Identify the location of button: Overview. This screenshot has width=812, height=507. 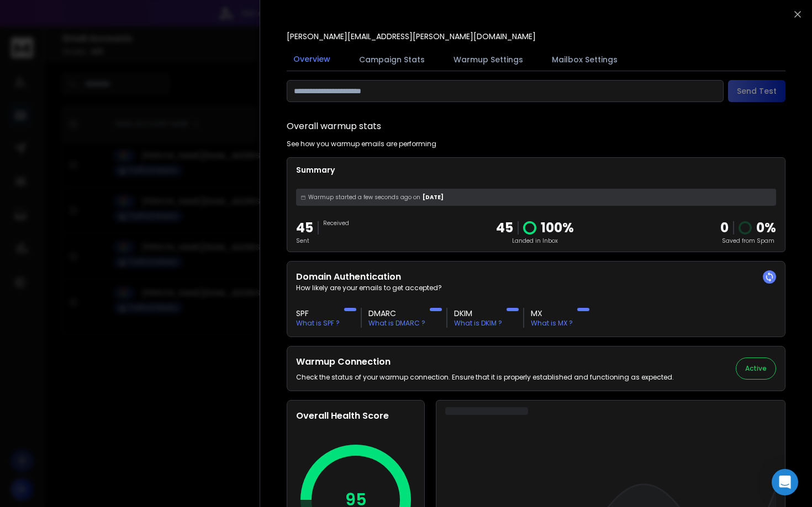
(311, 60).